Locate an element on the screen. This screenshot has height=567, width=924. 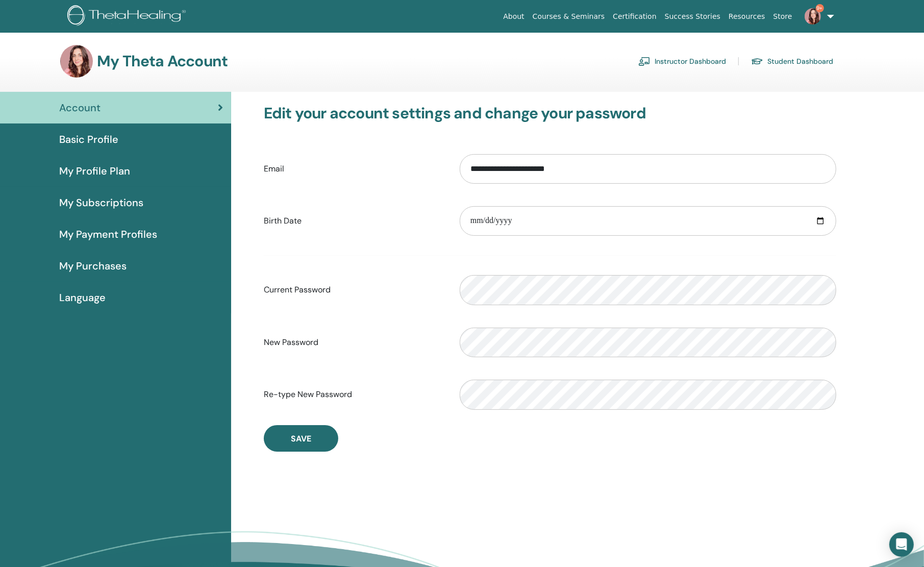
span: Language is located at coordinates (82, 297).